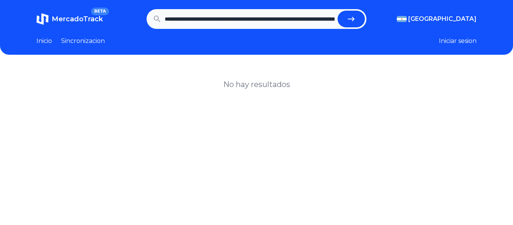  I want to click on span: MercadoTrack, so click(77, 19).